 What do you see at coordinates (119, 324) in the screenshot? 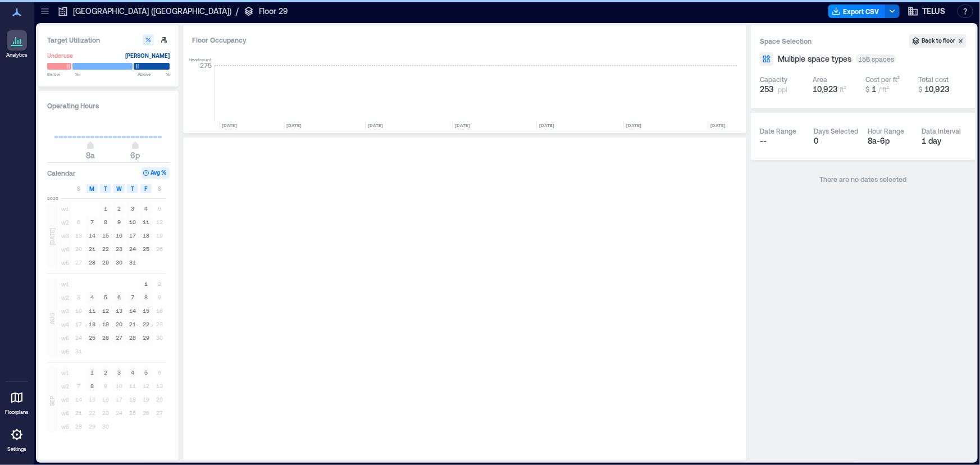
I see `text: 20` at bounding box center [119, 324].